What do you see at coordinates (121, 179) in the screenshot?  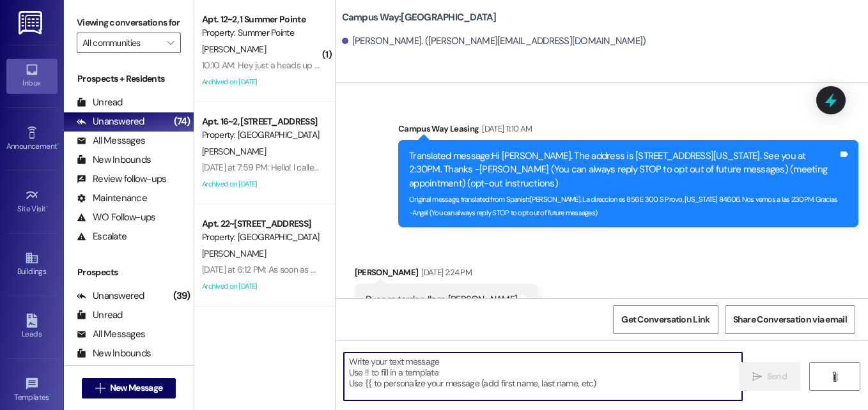 I see `div: Review follow-ups` at bounding box center [121, 179].